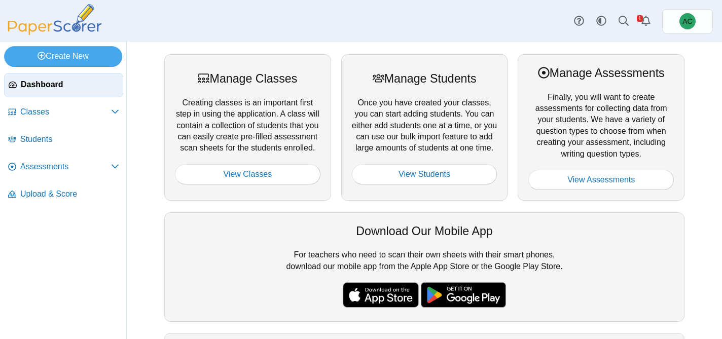 This screenshot has width=722, height=339. I want to click on div: Download Our Mobile App, so click(424, 231).